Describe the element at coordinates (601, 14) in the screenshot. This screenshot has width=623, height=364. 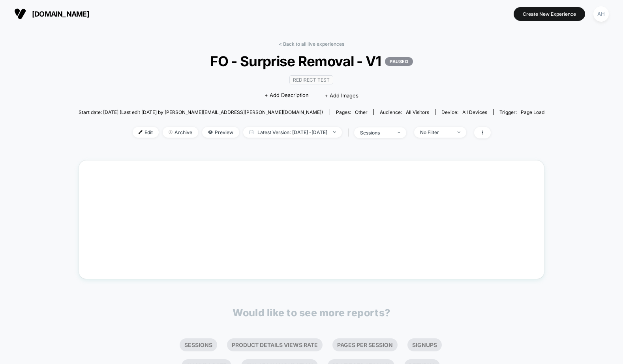
I see `button: AH` at that location.